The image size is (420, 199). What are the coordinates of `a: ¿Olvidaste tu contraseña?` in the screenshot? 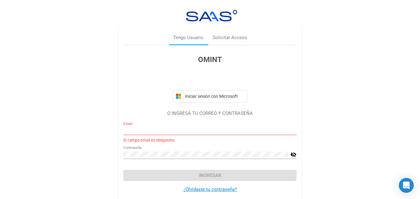 It's located at (210, 190).